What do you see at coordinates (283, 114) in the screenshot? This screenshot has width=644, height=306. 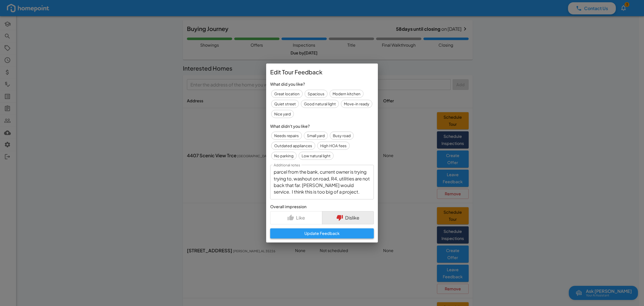 I see `span: Nice yard` at bounding box center [283, 114].